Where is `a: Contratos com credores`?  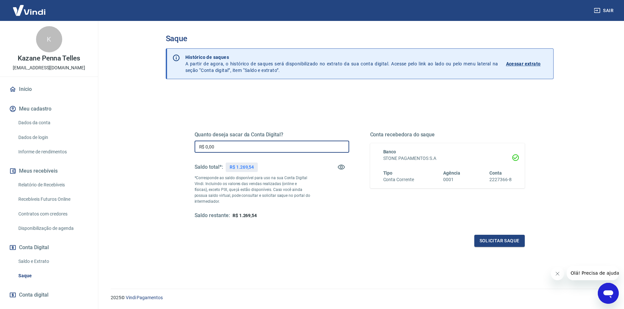
a: Contratos com credores is located at coordinates (53, 214).